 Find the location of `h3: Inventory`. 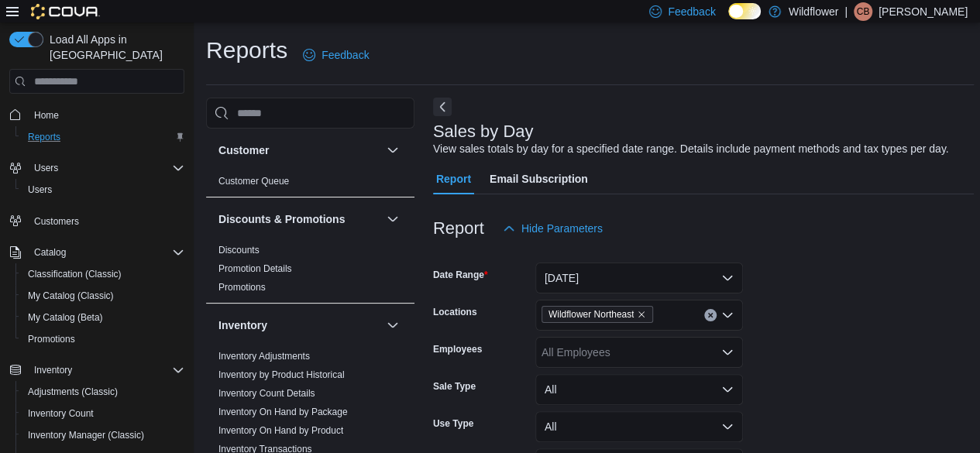

h3: Inventory is located at coordinates (243, 325).